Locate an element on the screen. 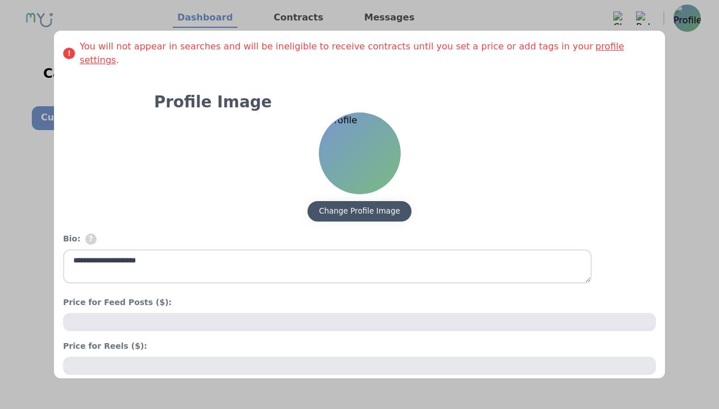 This screenshot has height=409, width=719. button: Change Profile Image is located at coordinates (359, 211).